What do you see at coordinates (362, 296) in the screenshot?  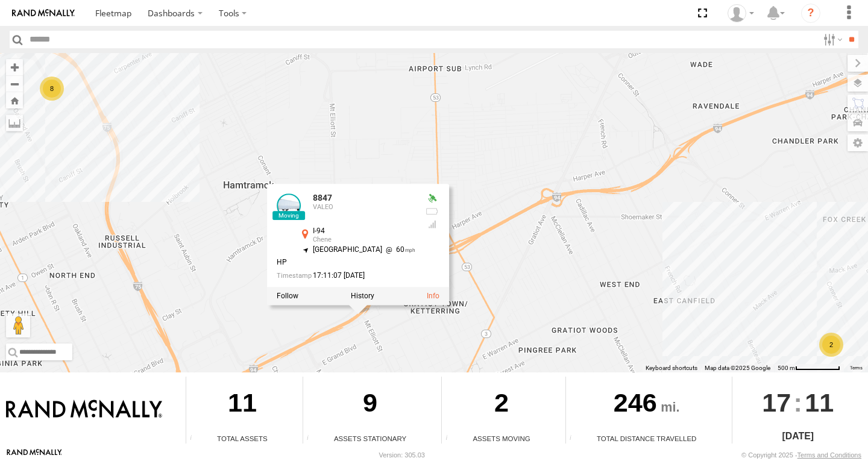 I see `label: View Asset History` at bounding box center [362, 296].